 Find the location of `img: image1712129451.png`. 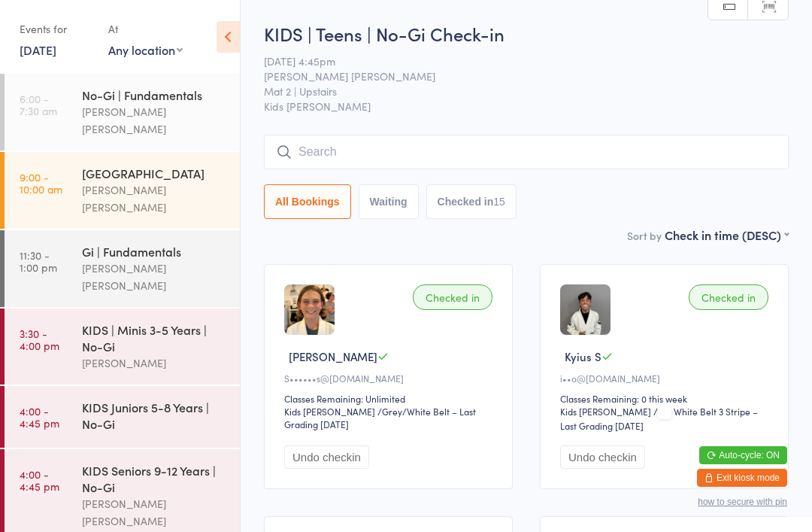

img: image1712129451.png is located at coordinates (309, 310).